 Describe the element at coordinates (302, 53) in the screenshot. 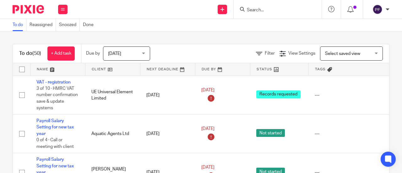

I see `span: View Settings` at that location.